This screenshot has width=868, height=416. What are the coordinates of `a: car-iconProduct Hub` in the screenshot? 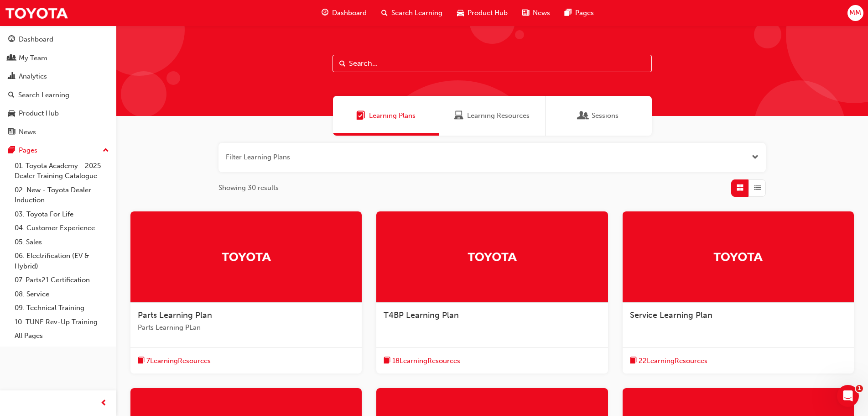 It's located at (482, 13).